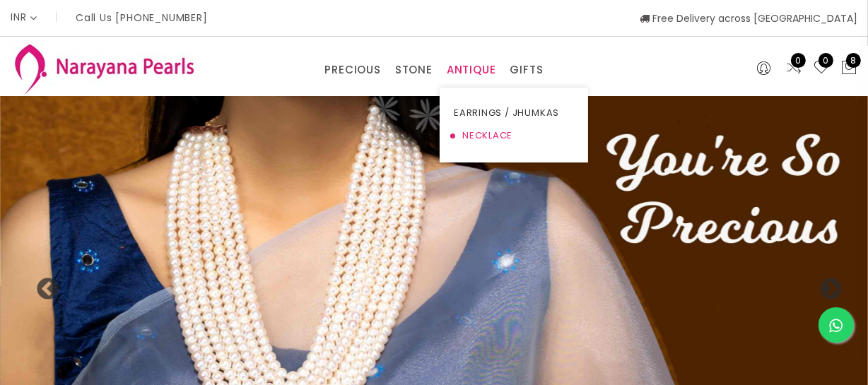 The width and height of the screenshot is (868, 385). What do you see at coordinates (43, 284) in the screenshot?
I see `button: Previous` at bounding box center [43, 284].